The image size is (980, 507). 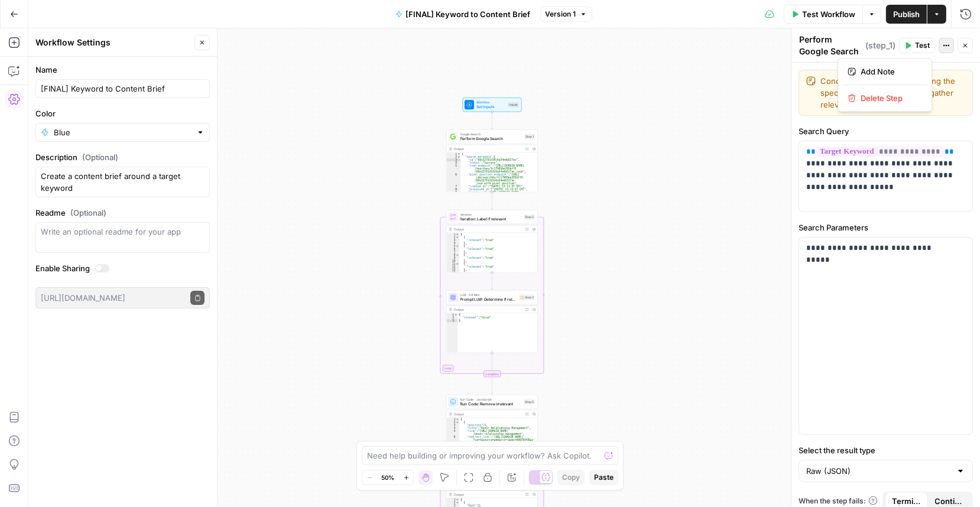 What do you see at coordinates (457, 314) in the screenshot?
I see `span: Toggle code folding, rows 1 through 3` at bounding box center [457, 314].